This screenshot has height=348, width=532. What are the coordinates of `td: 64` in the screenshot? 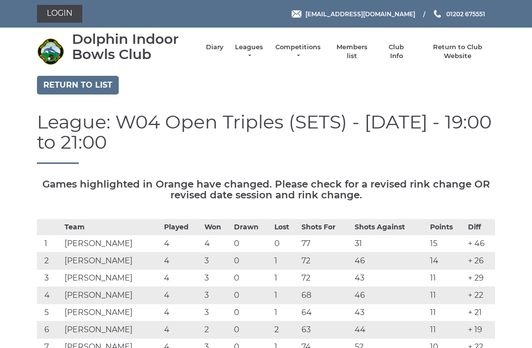 It's located at (326, 313).